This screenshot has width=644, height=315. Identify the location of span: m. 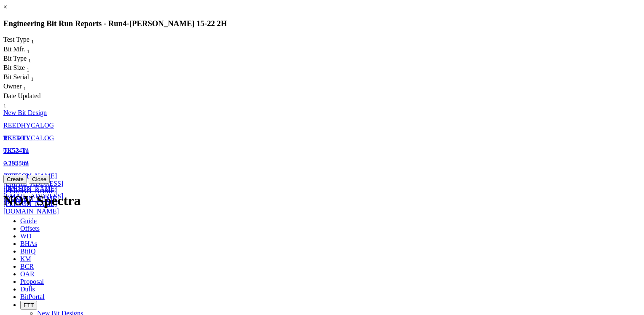
(26, 163).